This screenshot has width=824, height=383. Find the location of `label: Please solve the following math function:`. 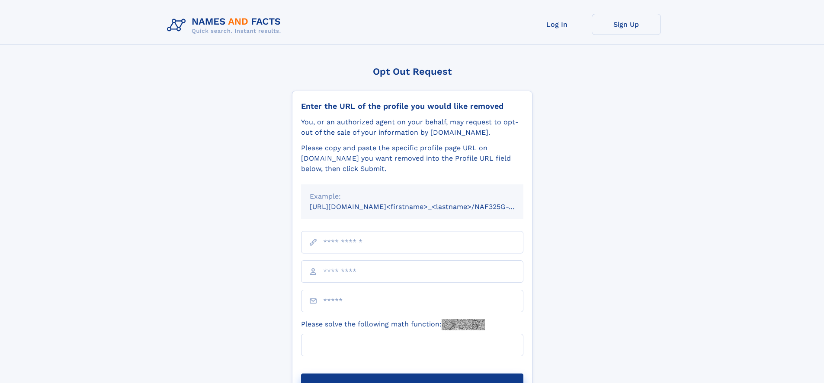

label: Please solve the following math function: is located at coordinates (393, 325).